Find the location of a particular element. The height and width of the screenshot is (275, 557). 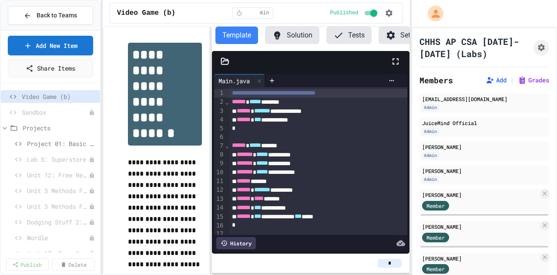

span: Wordle is located at coordinates (58, 237).